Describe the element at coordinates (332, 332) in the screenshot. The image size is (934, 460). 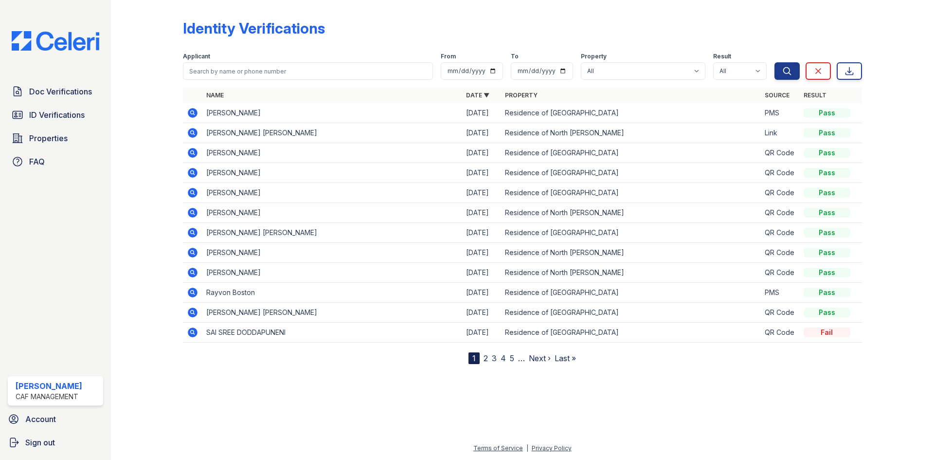
I see `td: SAI SREE DODDAPUNENI` at that location.